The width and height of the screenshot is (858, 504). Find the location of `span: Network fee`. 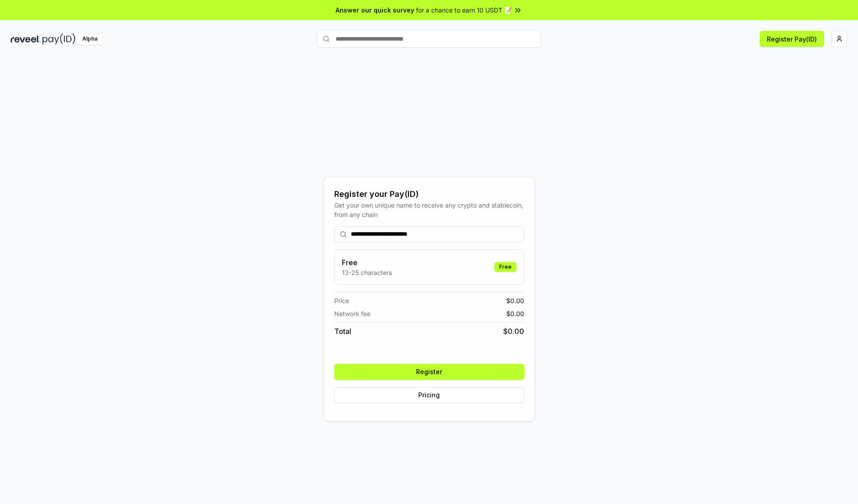

span: Network fee is located at coordinates (352, 313).